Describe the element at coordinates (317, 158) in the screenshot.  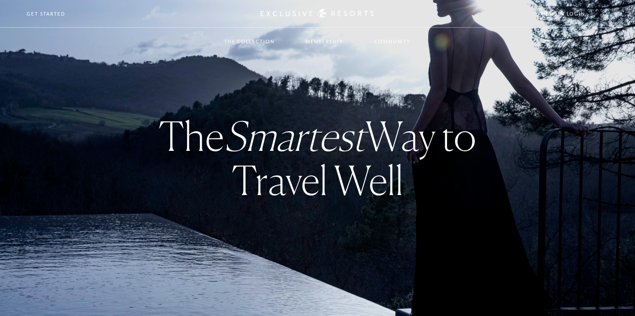
I see `h3: The` at that location.